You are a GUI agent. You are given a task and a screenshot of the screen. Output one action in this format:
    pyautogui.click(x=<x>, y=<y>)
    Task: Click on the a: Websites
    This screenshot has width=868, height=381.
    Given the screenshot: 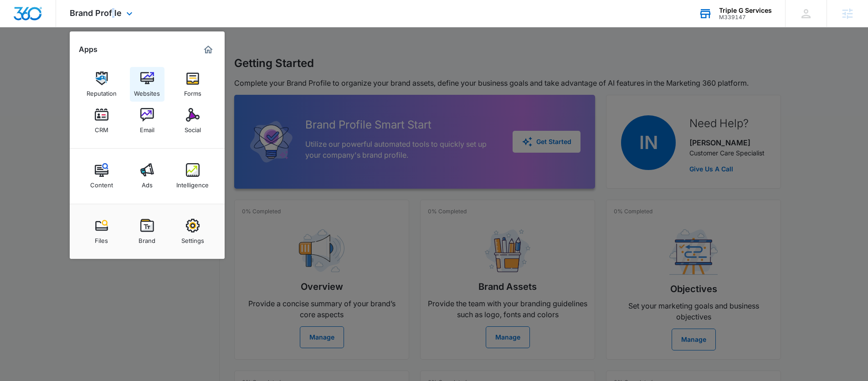 What is the action you would take?
    pyautogui.click(x=147, y=84)
    